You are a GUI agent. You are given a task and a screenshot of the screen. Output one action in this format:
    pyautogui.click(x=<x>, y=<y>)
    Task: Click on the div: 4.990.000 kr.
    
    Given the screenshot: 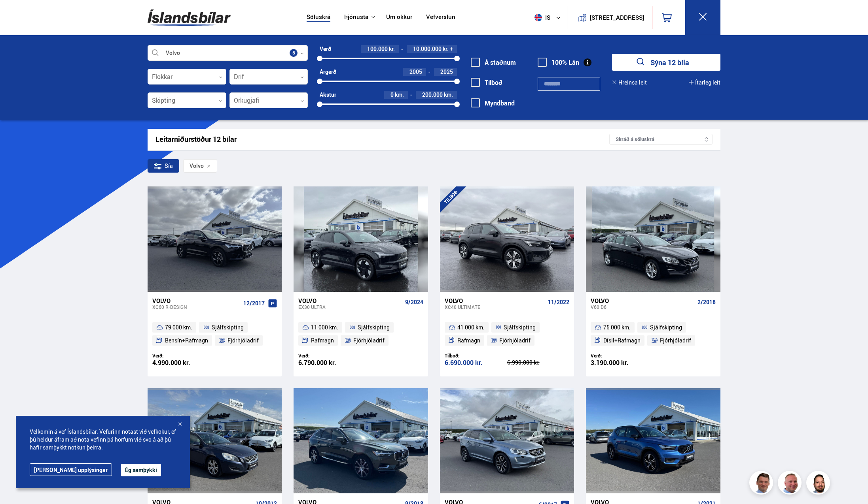 What is the action you would take?
    pyautogui.click(x=183, y=363)
    